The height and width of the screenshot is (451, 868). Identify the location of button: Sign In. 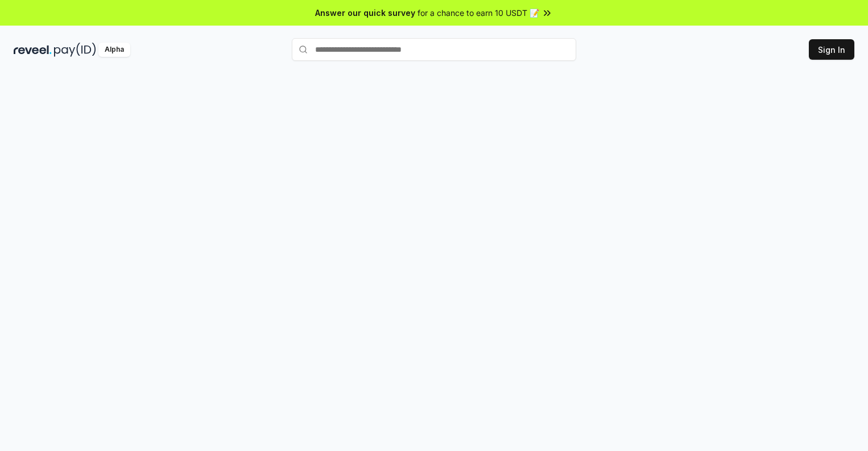
(832, 50).